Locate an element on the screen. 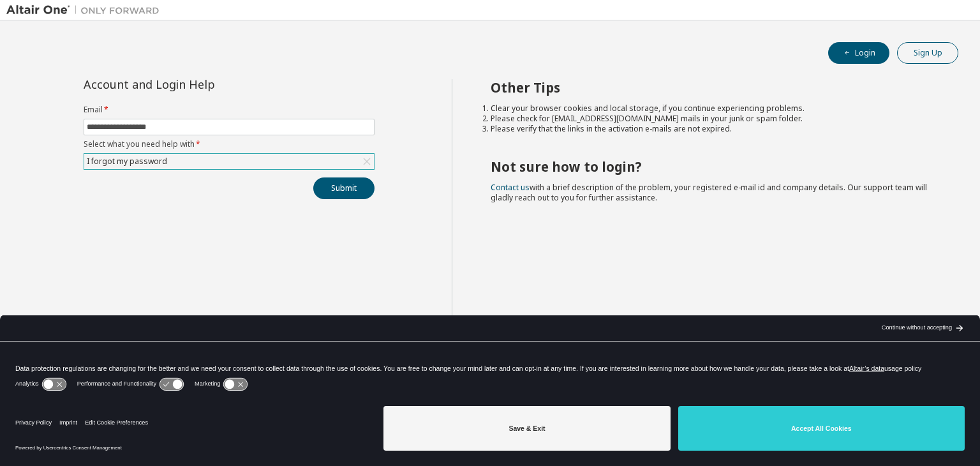 The height and width of the screenshot is (466, 980). label: Select what you need help with is located at coordinates (229, 144).